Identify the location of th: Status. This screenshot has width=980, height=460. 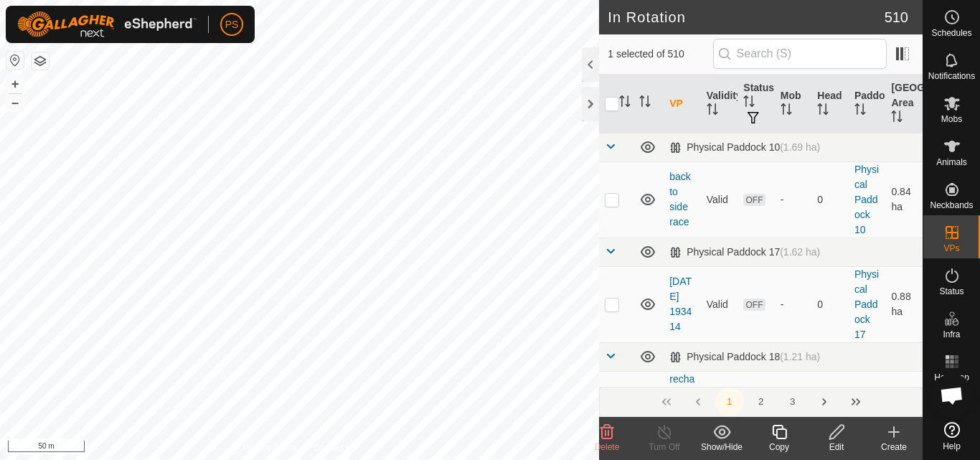
(756, 104).